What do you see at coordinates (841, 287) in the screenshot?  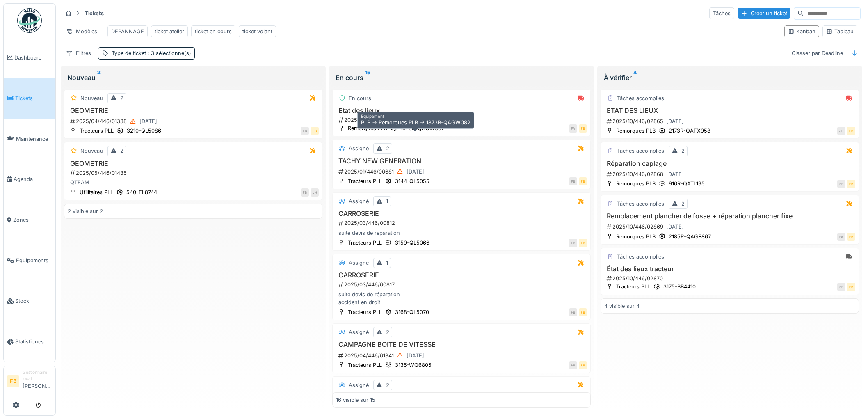 I see `div: SB` at bounding box center [841, 287].